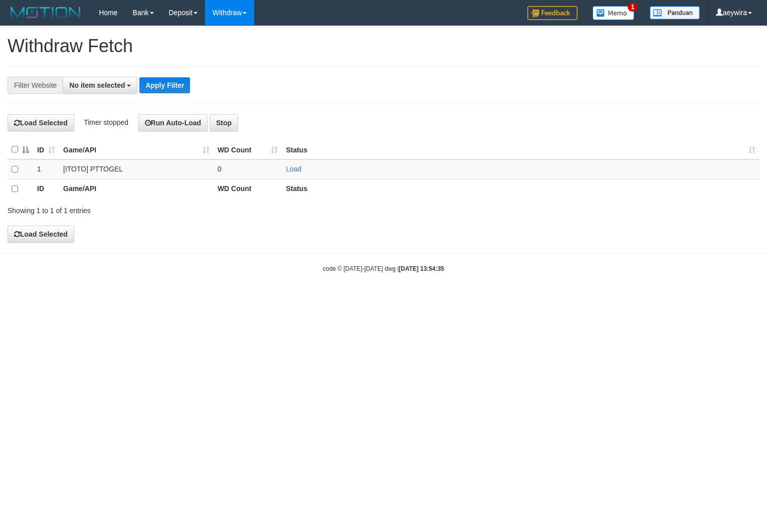 This screenshot has height=532, width=767. I want to click on button: Run Auto-Load, so click(173, 122).